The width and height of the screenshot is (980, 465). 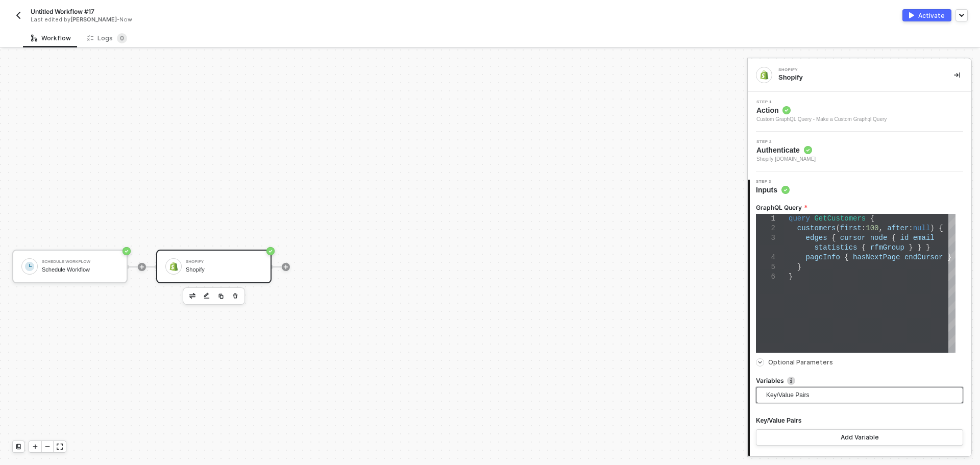 What do you see at coordinates (931, 15) in the screenshot?
I see `div: Activate` at bounding box center [931, 15].